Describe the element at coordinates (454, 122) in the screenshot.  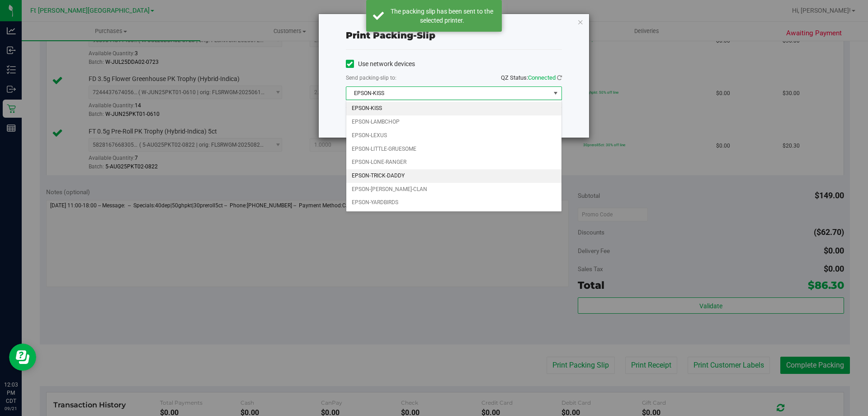
I see `li: EPSON-LAMBCHOP` at that location.